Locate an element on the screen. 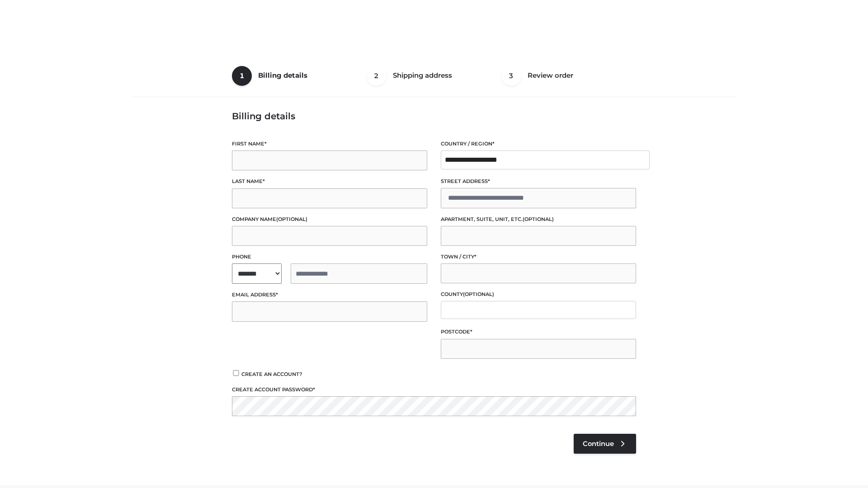  label: Street address is located at coordinates (539, 181).